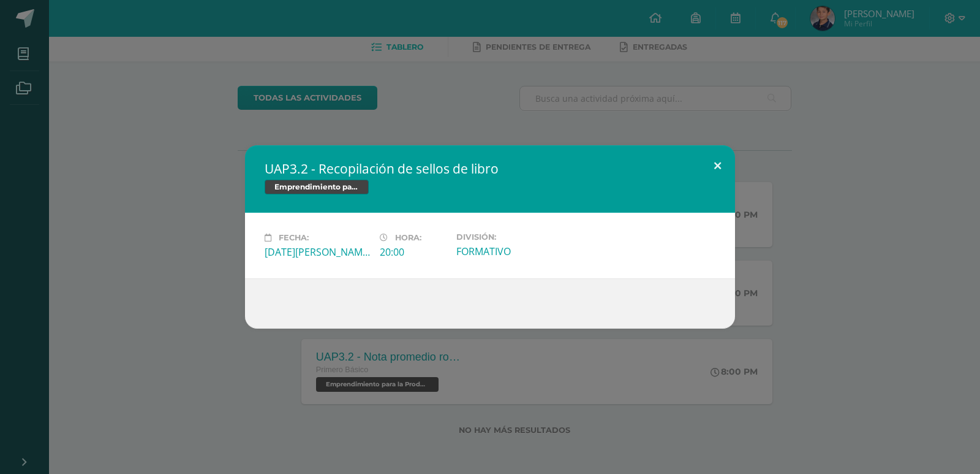 The image size is (980, 474). What do you see at coordinates (413, 252) in the screenshot?
I see `div: 20:00` at bounding box center [413, 252].